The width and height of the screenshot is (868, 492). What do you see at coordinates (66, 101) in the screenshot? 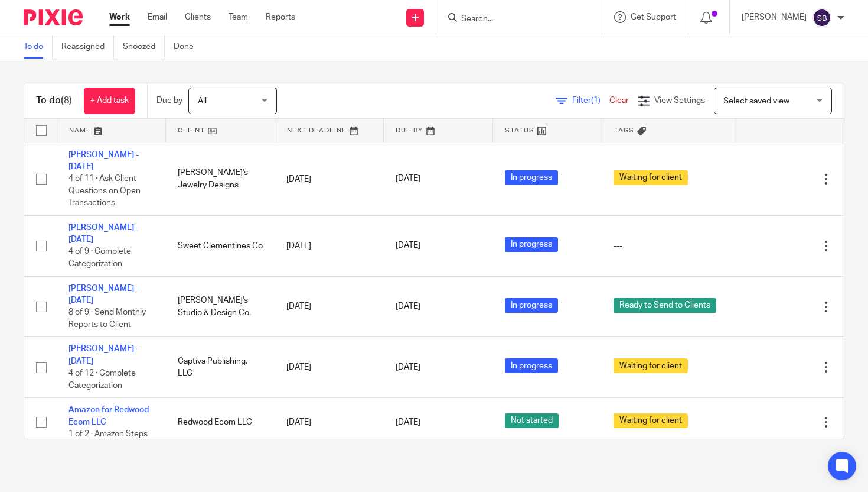
I see `span: (8)` at bounding box center [66, 101].